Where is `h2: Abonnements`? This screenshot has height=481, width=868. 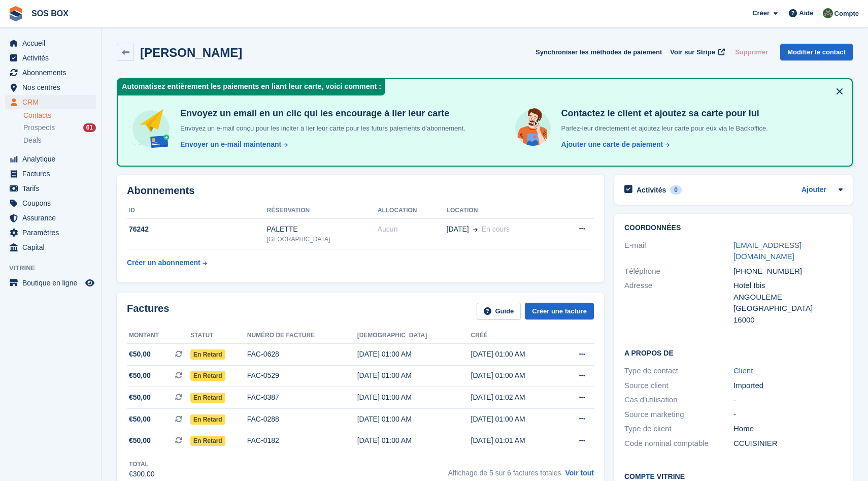 h2: Abonnements is located at coordinates (360, 190).